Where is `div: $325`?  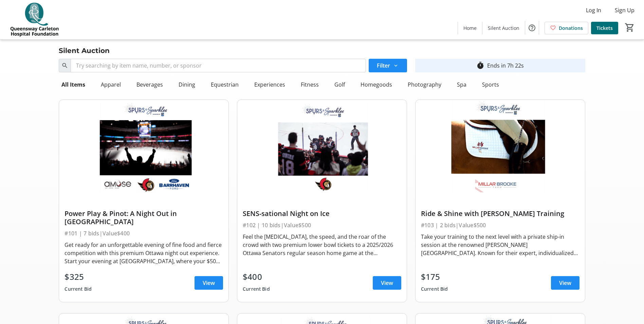 div: $325 is located at coordinates (78, 276).